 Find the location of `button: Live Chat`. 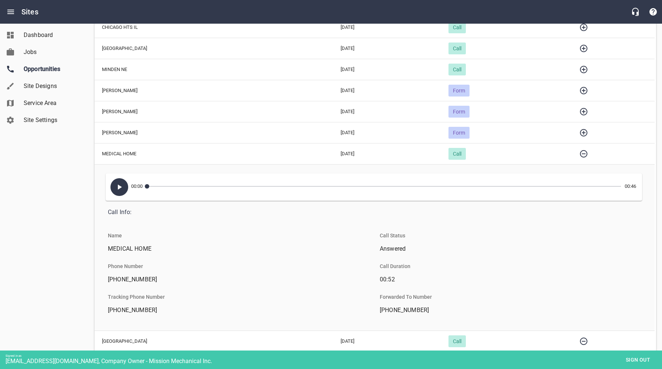

button: Live Chat is located at coordinates (636, 12).